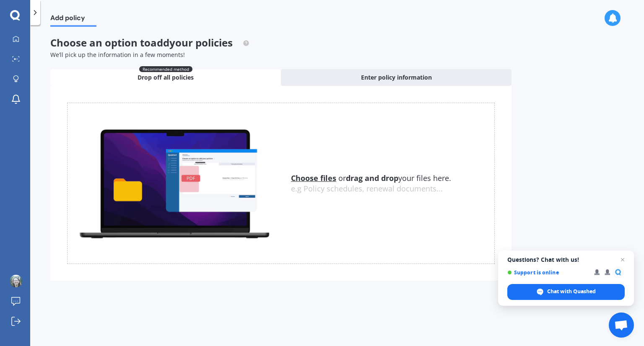 This screenshot has width=644, height=346. I want to click on span: Support is online, so click(548, 272).